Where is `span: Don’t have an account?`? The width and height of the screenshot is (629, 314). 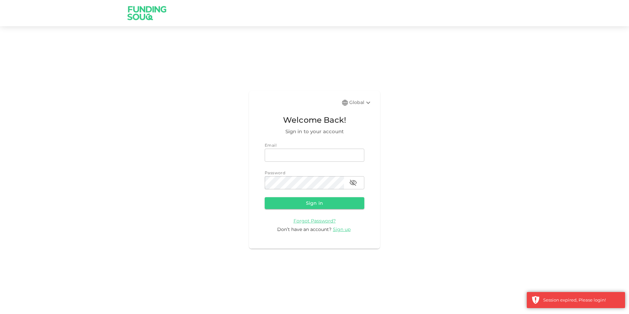
span: Don’t have an account? is located at coordinates (304, 229).